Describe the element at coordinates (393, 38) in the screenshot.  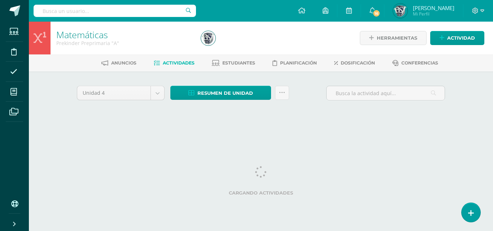
I see `a: Herramientas` at that location.